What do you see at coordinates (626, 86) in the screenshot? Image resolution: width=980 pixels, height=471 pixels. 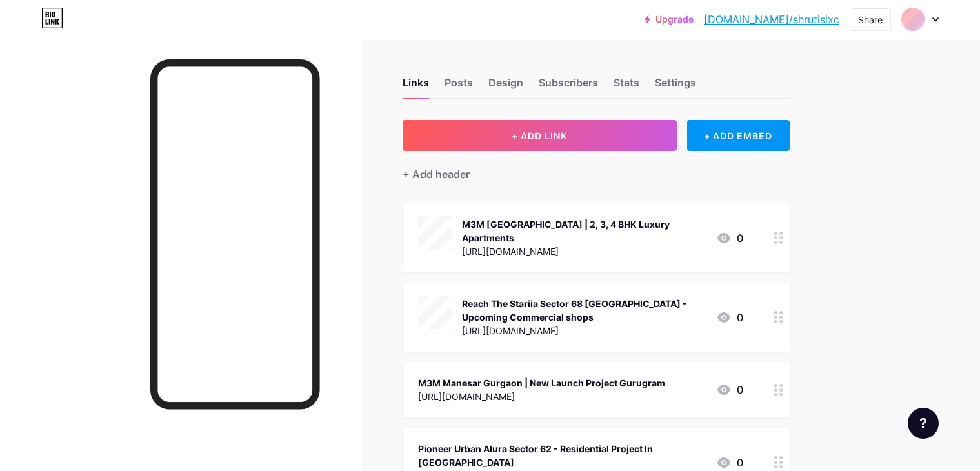 I see `div: Stats` at bounding box center [626, 86].